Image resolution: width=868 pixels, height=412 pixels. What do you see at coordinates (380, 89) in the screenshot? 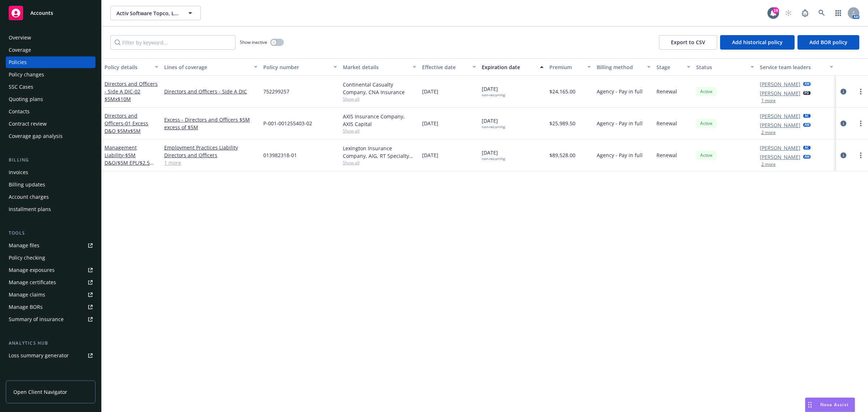
I see `div: Continental Casualty Company, CNA Insurance` at bounding box center [380, 89].